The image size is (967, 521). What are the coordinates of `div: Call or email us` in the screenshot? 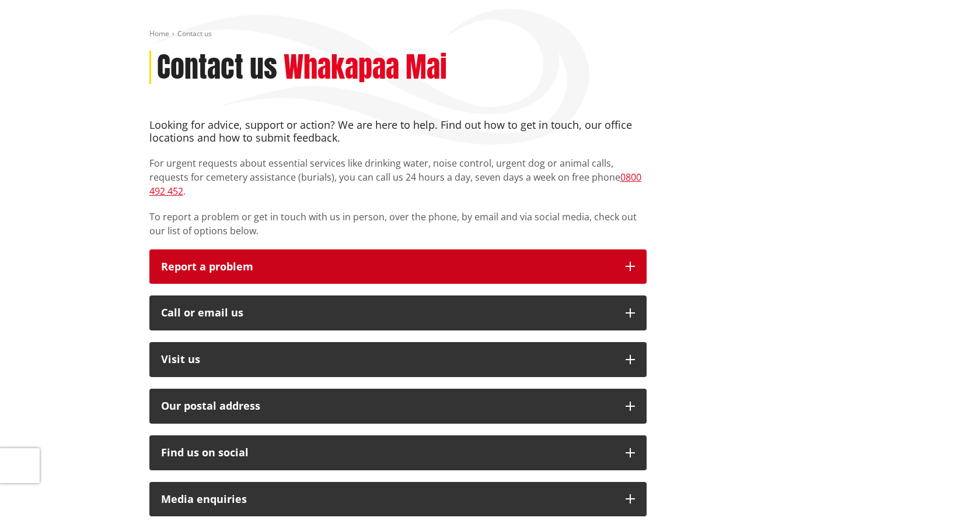 It's located at (387, 313).